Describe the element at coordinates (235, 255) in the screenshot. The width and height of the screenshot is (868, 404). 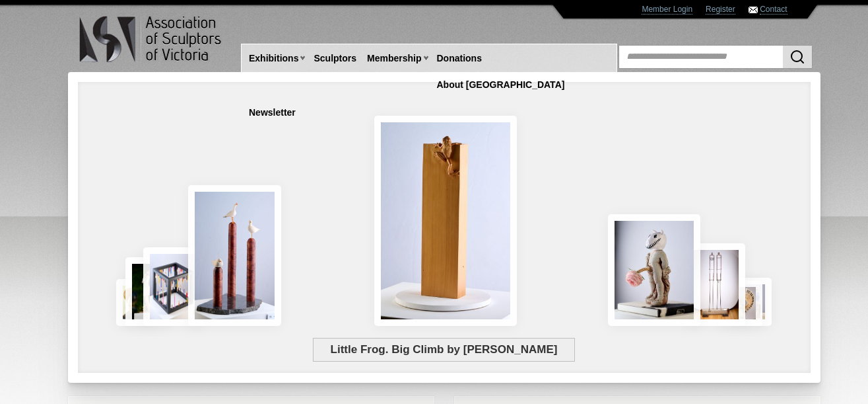
I see `img: Rising Tides` at that location.